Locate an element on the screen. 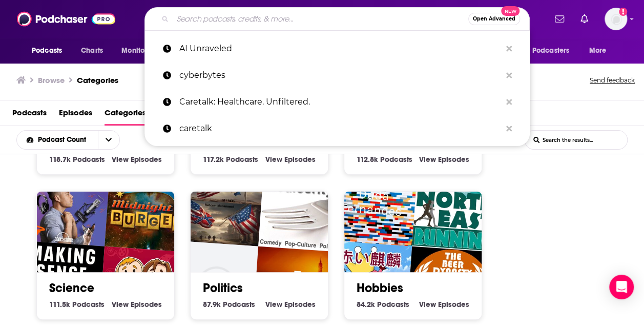 The height and width of the screenshot is (330, 644). span: Open Advanced is located at coordinates (494, 19).